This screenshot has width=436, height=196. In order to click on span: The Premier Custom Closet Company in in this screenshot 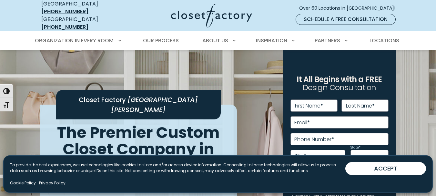, I will do `click(138, 141)`.